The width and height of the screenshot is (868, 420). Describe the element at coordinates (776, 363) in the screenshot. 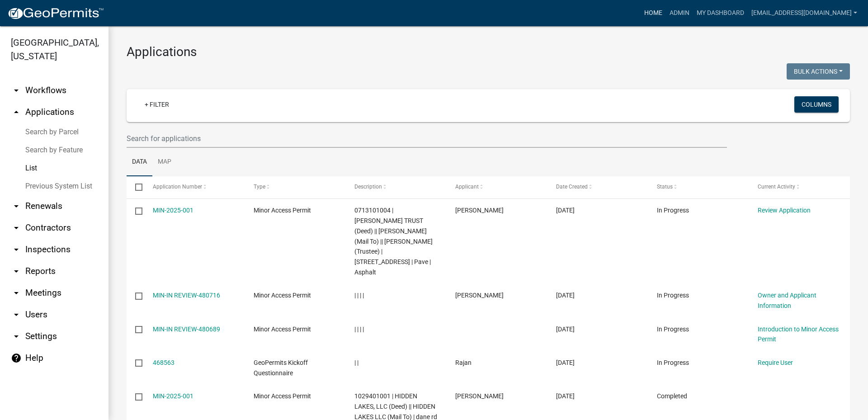

I see `a: Require User` at that location.